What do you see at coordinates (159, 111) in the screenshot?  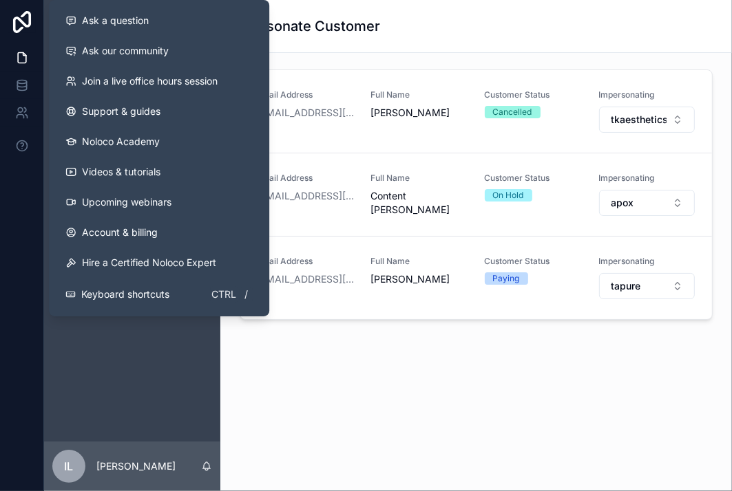 I see `a: Support & guides` at bounding box center [159, 111].